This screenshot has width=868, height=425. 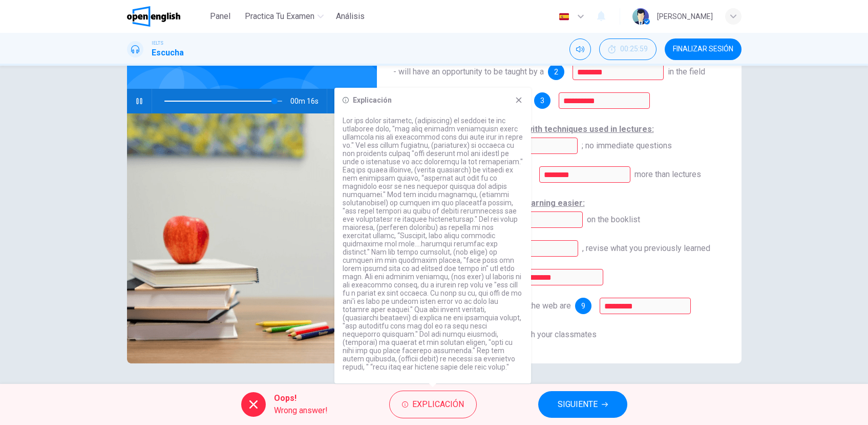 What do you see at coordinates (580, 49) in the screenshot?
I see `div: Silenciar` at bounding box center [580, 49].